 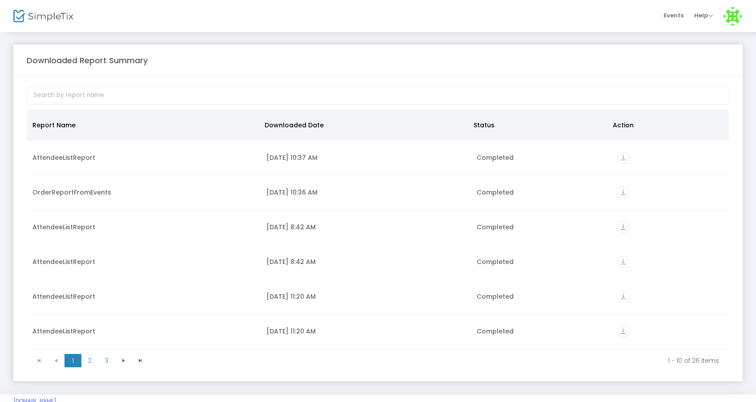 What do you see at coordinates (378, 95) in the screenshot?
I see `input: Search by report name` at bounding box center [378, 95].